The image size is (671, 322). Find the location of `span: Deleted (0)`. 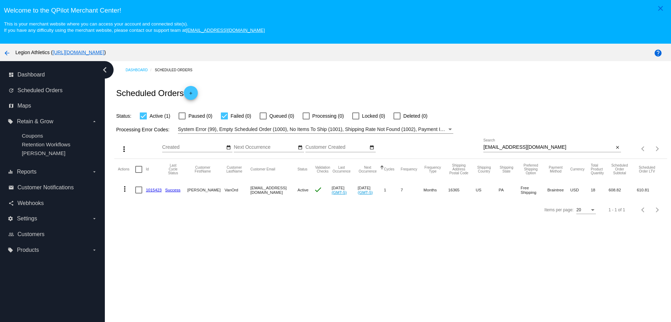

span: Deleted (0) is located at coordinates (415, 116).